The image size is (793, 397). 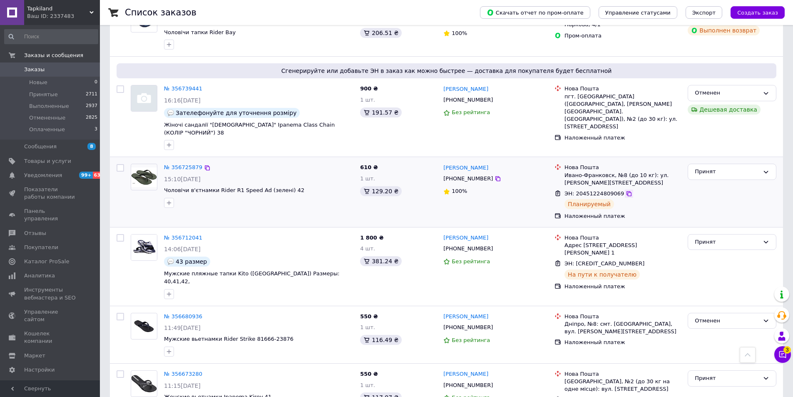 I want to click on span: Панель управления, so click(x=50, y=215).